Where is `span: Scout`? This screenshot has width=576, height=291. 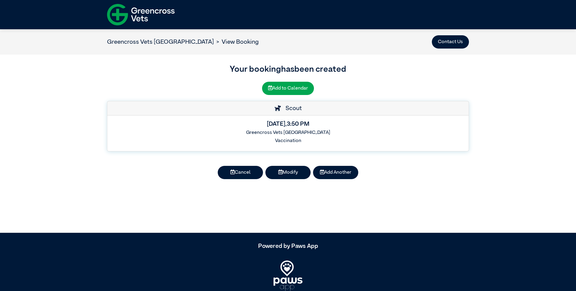 span: Scout is located at coordinates (292, 108).